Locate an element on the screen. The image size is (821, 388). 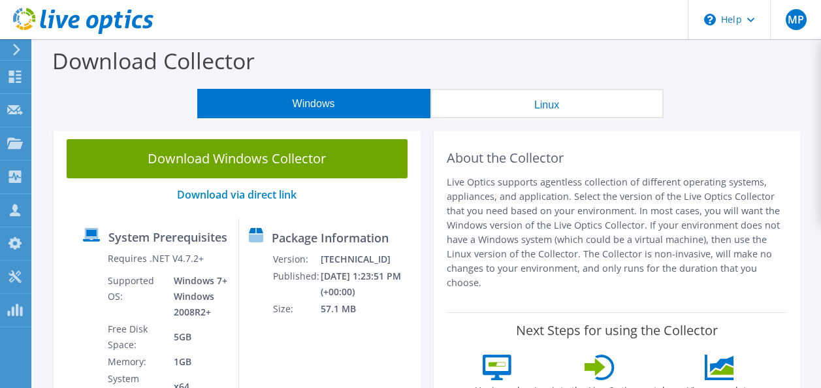
h2: About the Collector is located at coordinates (617, 158).